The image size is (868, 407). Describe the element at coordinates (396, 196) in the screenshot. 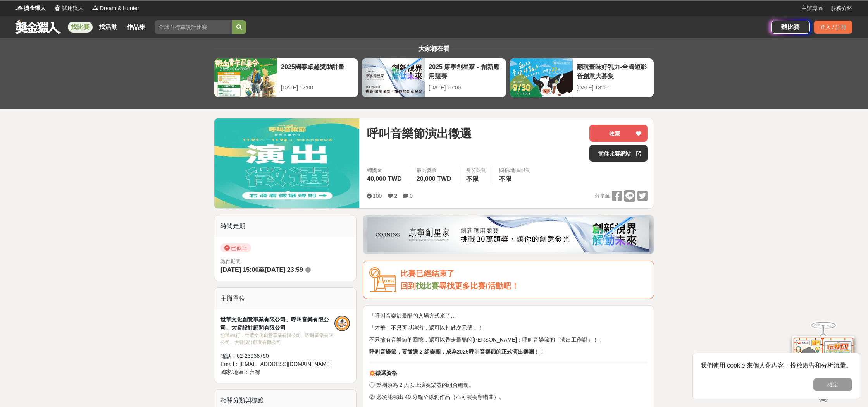

I see `span: 2` at that location.